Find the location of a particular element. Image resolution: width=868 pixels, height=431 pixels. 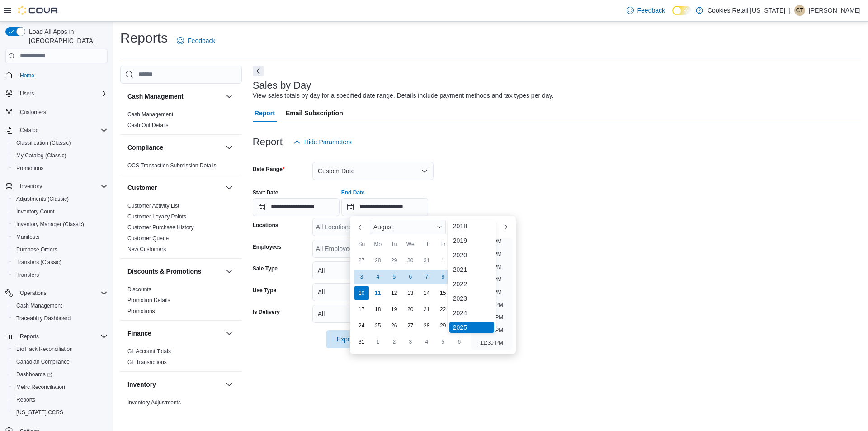

a: Customer Activity List is located at coordinates (153, 206).